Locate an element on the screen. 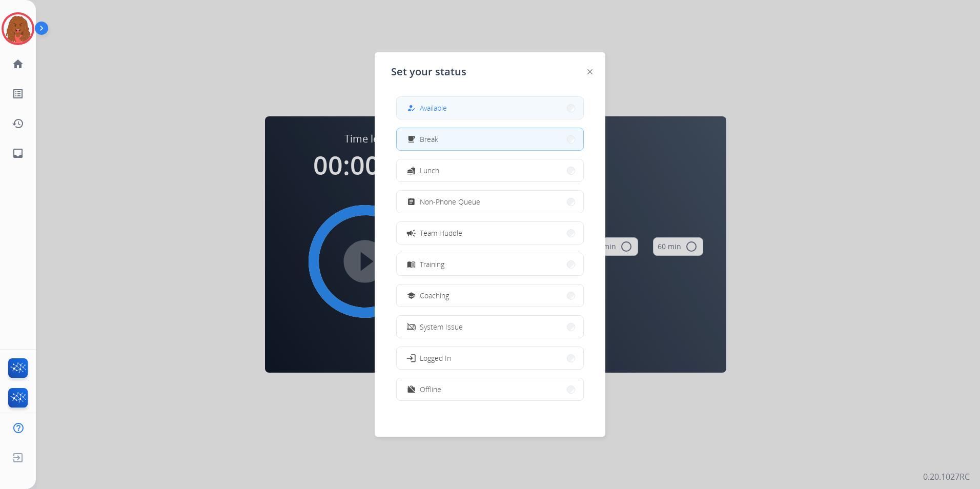 This screenshot has height=489, width=980. mat-icon: history is located at coordinates (18, 124).